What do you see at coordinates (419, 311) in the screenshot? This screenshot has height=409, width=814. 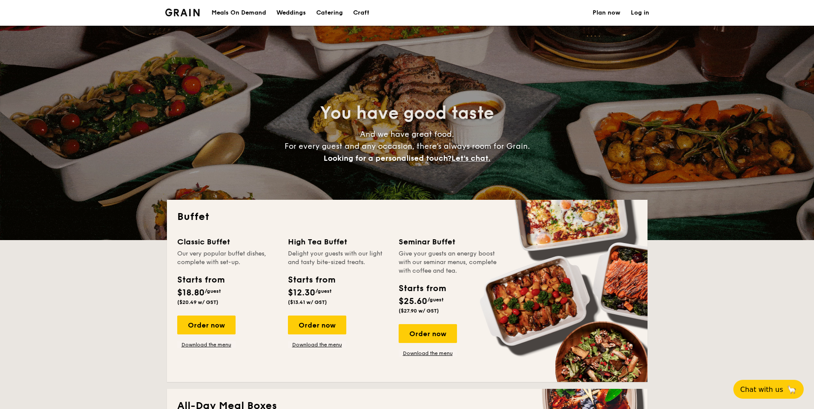 I see `span: ($27.90 w/ GST)` at bounding box center [419, 311].